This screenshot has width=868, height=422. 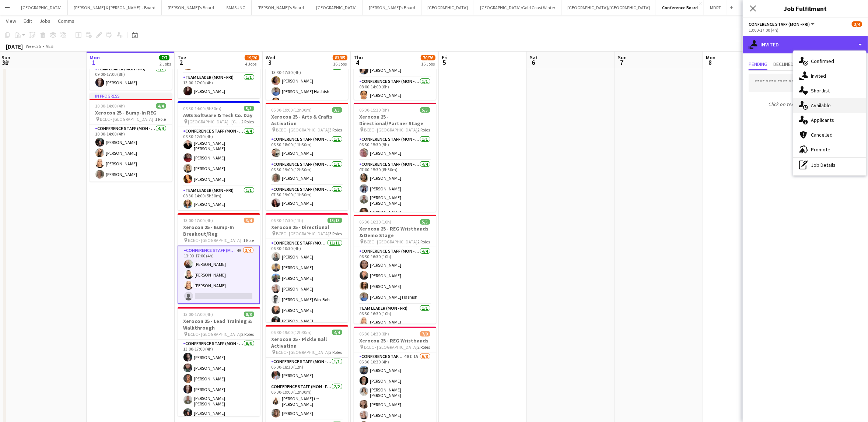 I want to click on h3: Xerocon 25 - REG Wristbands & Demo Stage, so click(x=395, y=232).